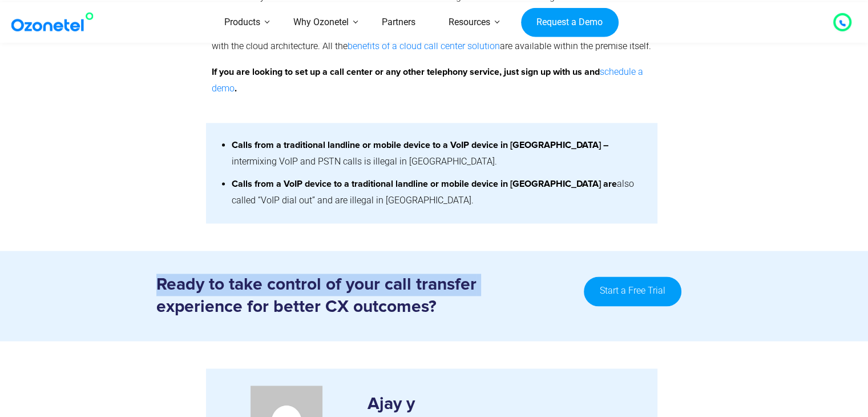 This screenshot has width=868, height=417. I want to click on strong: If you are looking to set up a call center or any other telephony service, just sign up with us a..., so click(428, 80).